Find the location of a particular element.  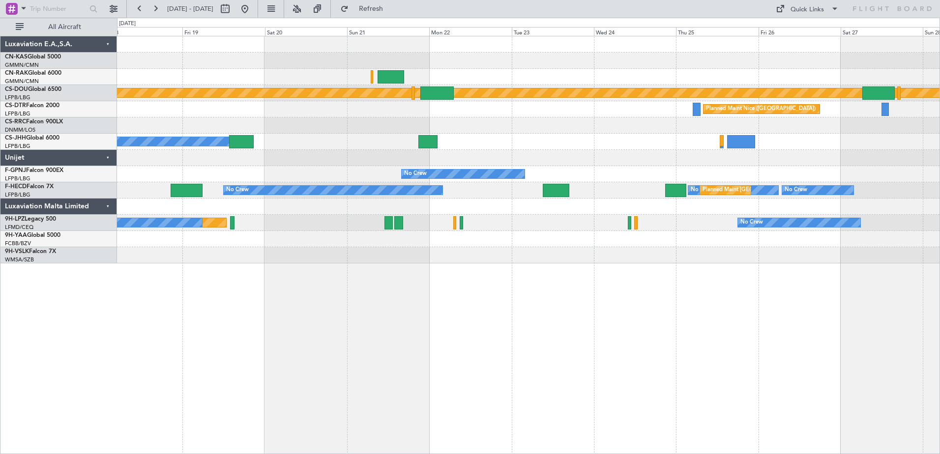

button: Quick Links is located at coordinates (807, 9).